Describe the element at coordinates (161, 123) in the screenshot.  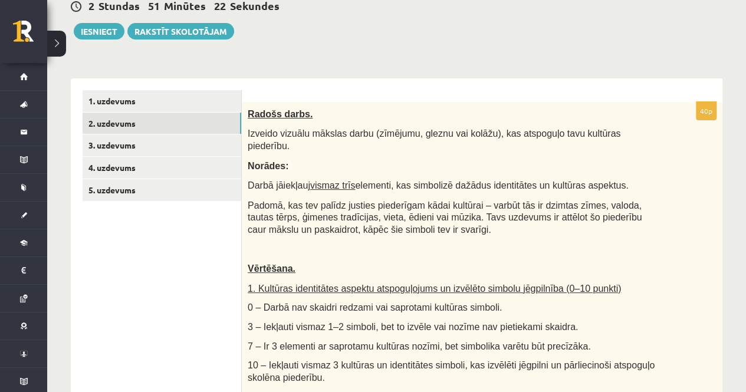
I see `a: 2. uzdevums` at that location.